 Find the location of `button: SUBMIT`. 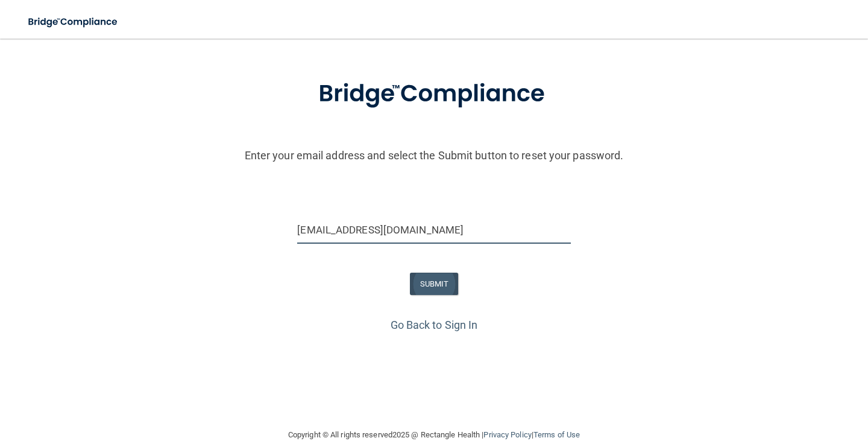

button: SUBMIT is located at coordinates (434, 283).